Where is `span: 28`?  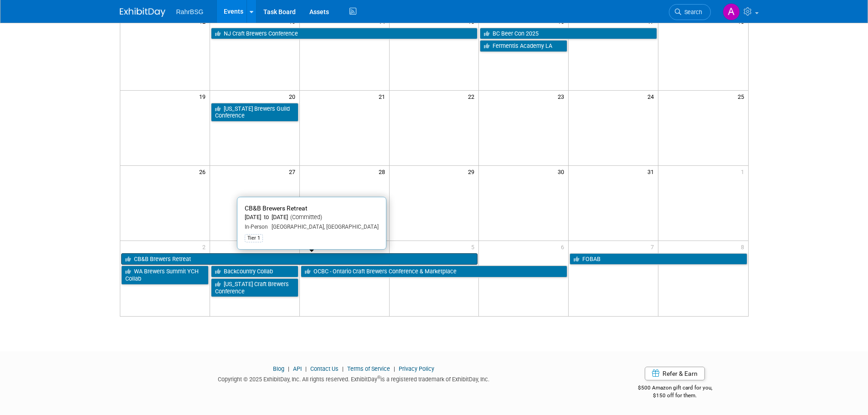 span: 28 is located at coordinates (384, 171).